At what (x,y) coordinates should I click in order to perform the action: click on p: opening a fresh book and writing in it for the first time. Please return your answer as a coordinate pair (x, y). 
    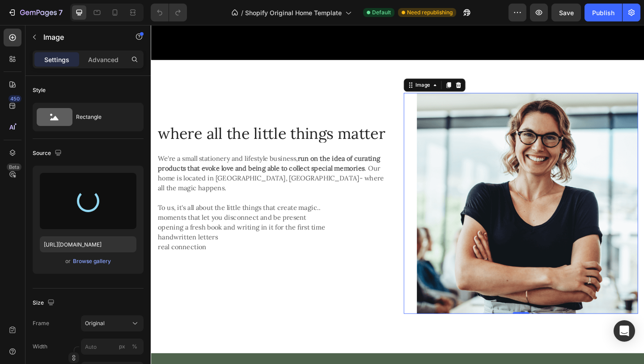
    Looking at the image, I should click on (134, 220).